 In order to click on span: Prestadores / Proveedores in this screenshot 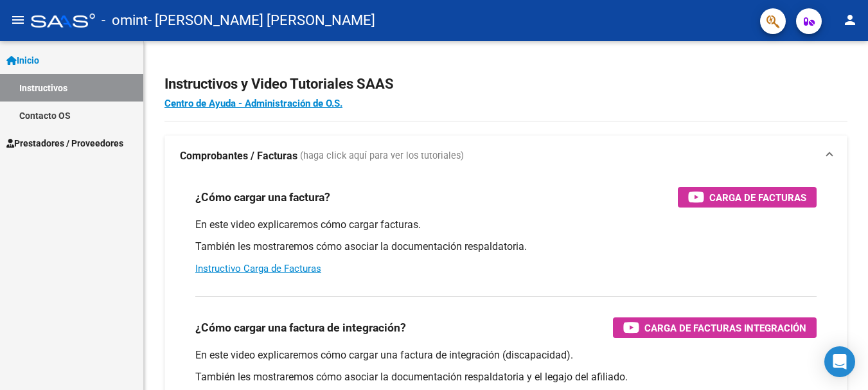, I will do `click(65, 143)`.